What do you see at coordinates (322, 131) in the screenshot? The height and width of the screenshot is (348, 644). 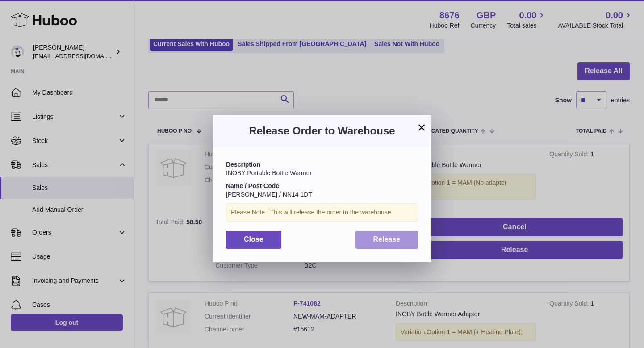 I see `h3: Release Order to Warehouse` at bounding box center [322, 131].